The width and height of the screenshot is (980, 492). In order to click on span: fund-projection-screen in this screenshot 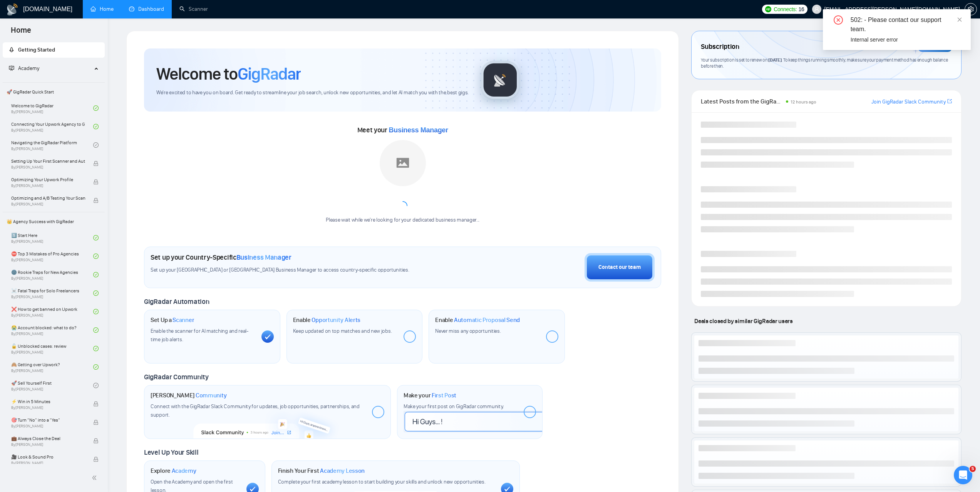, I will do `click(11, 68)`.